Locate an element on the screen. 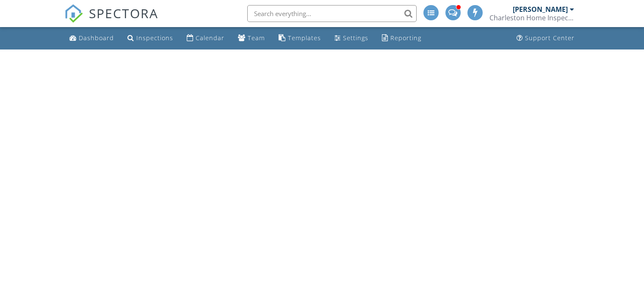 This screenshot has height=294, width=644. div: Calendar is located at coordinates (210, 37).